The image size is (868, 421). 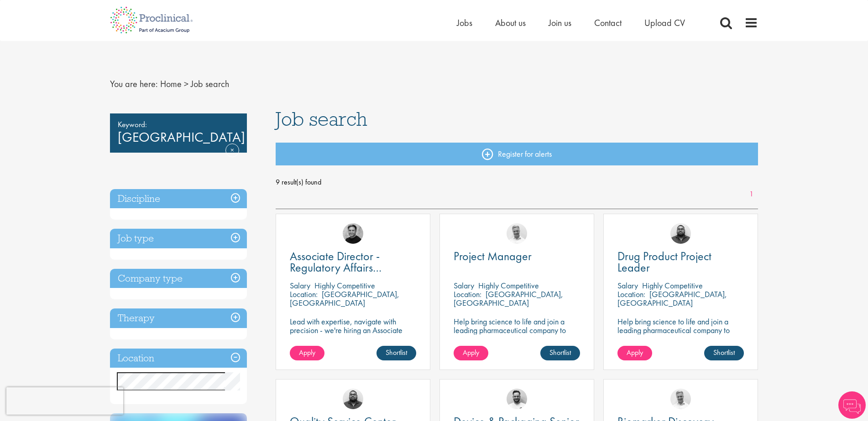 What do you see at coordinates (852, 405) in the screenshot?
I see `img: Chatbot` at bounding box center [852, 405].